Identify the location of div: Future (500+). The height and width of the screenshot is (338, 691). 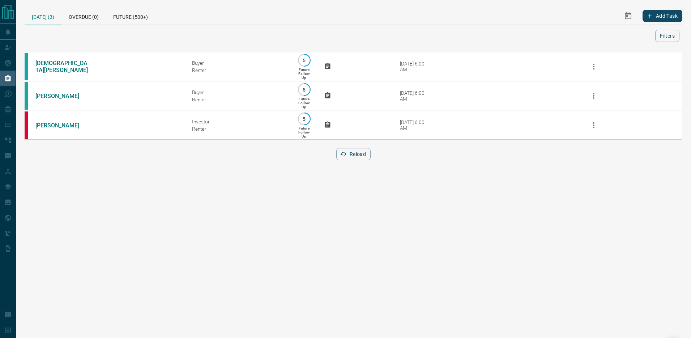
(130, 16).